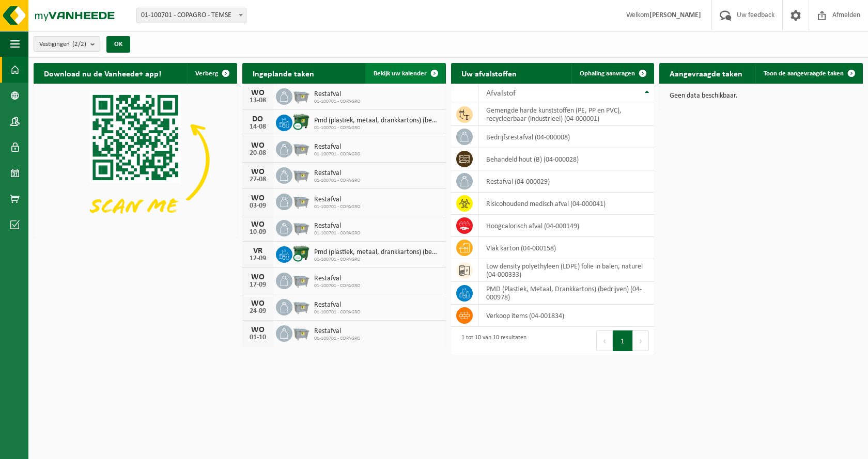  What do you see at coordinates (566, 115) in the screenshot?
I see `td: gemengde harde kunststoffen (PE, PP en PVC), recycleerbaar (industrieel) (04-000001)` at bounding box center [566, 115].